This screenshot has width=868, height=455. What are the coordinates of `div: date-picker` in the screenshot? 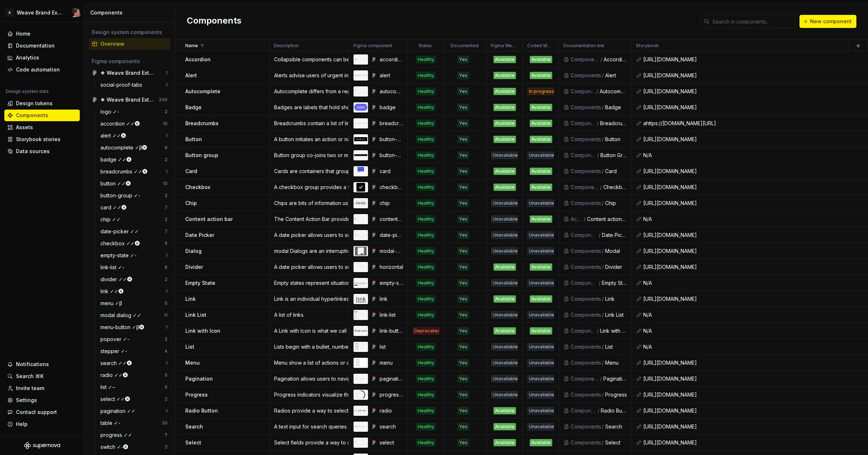 It's located at (391, 235).